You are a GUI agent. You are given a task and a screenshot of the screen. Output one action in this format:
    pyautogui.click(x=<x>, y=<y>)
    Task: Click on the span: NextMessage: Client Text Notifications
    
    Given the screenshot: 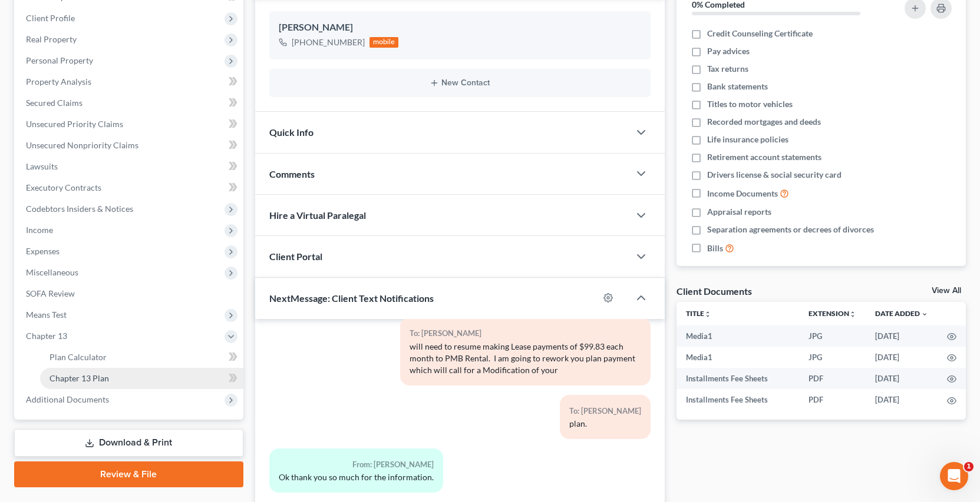 What is the action you would take?
    pyautogui.click(x=351, y=298)
    